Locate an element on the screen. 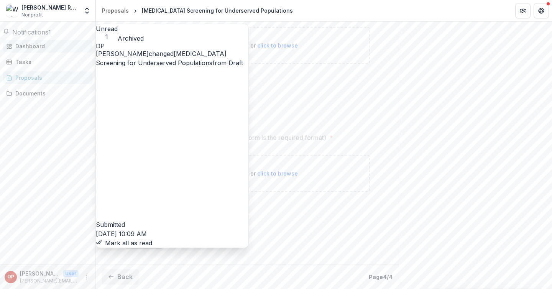 The height and width of the screenshot is (289, 552). button: Mark all as read is located at coordinates (124, 243).